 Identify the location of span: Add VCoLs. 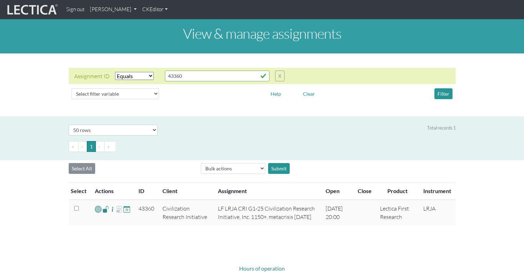
(98, 209).